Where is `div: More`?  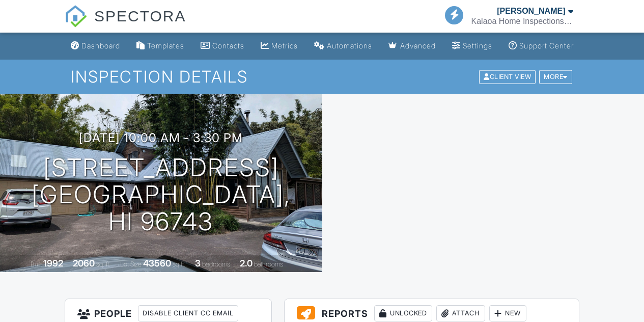 div: More is located at coordinates (555, 76).